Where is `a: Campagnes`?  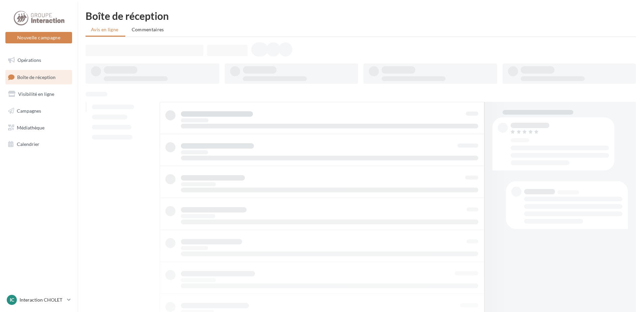 a: Campagnes is located at coordinates (39, 111).